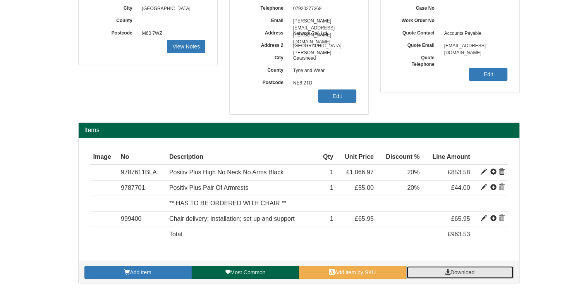 The width and height of the screenshot is (586, 289). Describe the element at coordinates (323, 9) in the screenshot. I see `span: 07920277368` at that location.